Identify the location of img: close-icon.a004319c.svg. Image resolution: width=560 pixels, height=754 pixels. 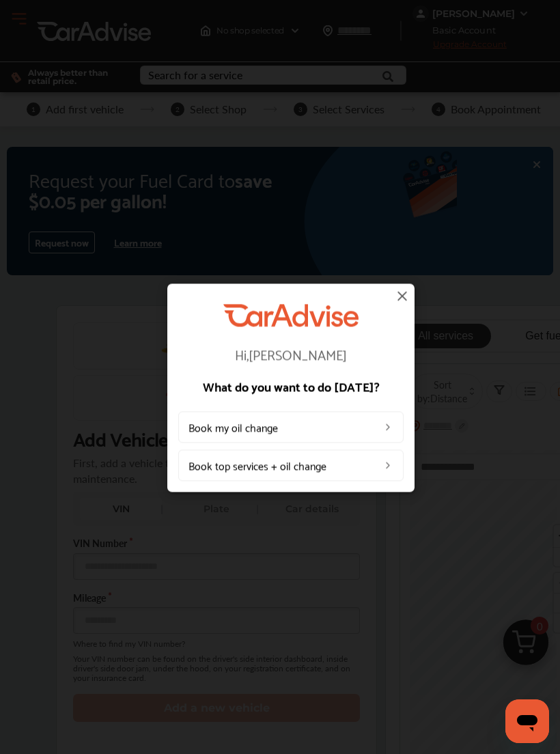
(403, 296).